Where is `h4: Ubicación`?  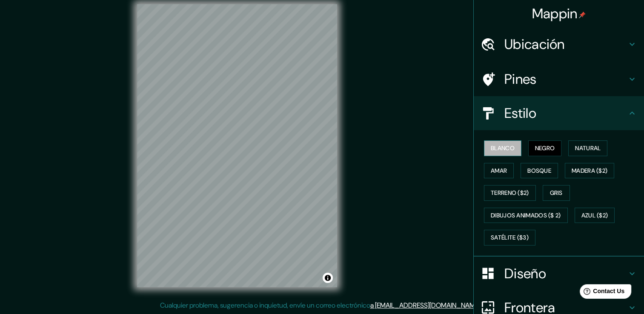 h4: Ubicación is located at coordinates (566, 44).